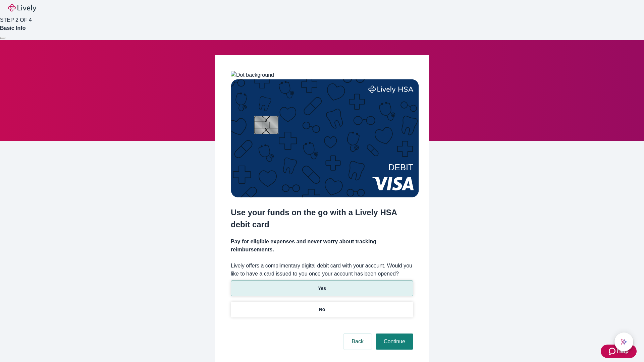 This screenshot has height=362, width=644. Describe the element at coordinates (613, 351) in the screenshot. I see `svg: Zendesk support icon` at that location.